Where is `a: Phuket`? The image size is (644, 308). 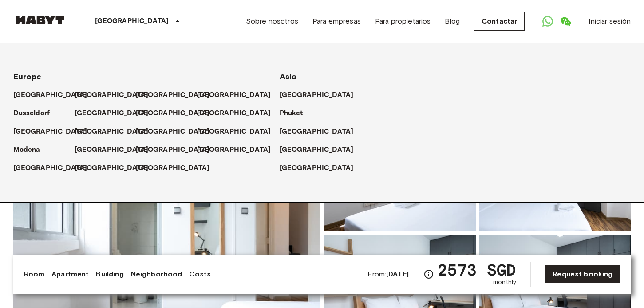
a: Phuket is located at coordinates (296, 113).